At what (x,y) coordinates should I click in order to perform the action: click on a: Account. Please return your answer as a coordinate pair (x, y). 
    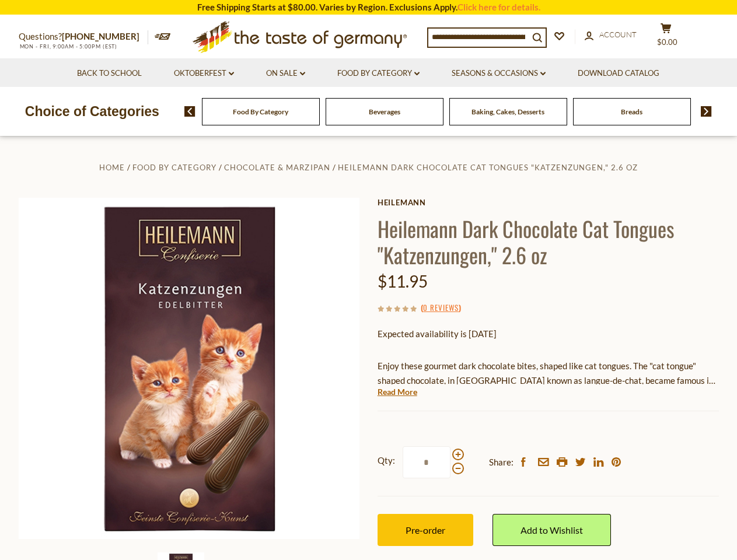
    Looking at the image, I should click on (610, 35).